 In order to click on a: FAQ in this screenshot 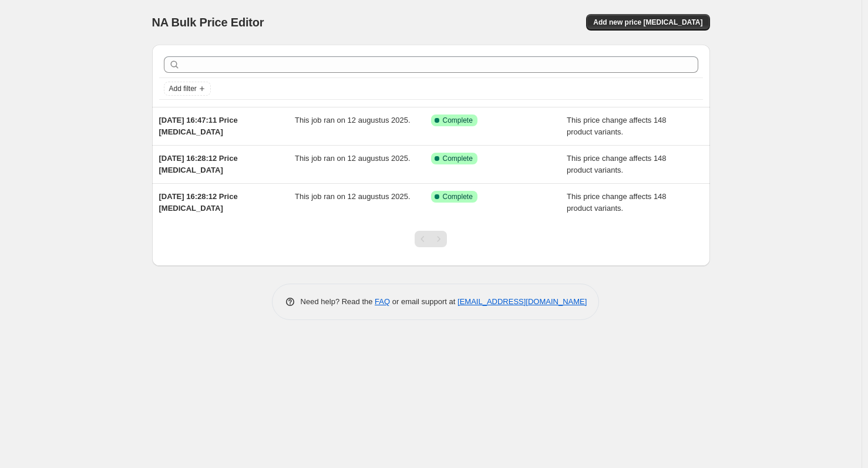, I will do `click(382, 301)`.